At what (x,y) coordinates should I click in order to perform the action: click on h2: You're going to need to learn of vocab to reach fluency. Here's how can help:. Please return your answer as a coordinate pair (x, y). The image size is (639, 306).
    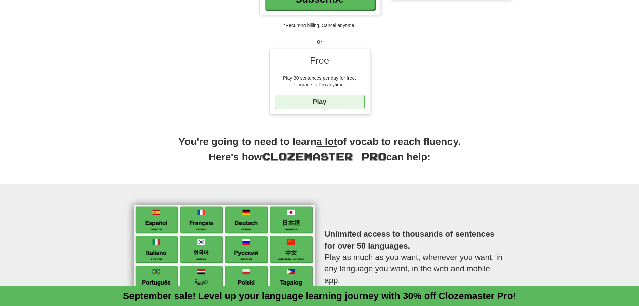
    Looking at the image, I should click on (320, 153).